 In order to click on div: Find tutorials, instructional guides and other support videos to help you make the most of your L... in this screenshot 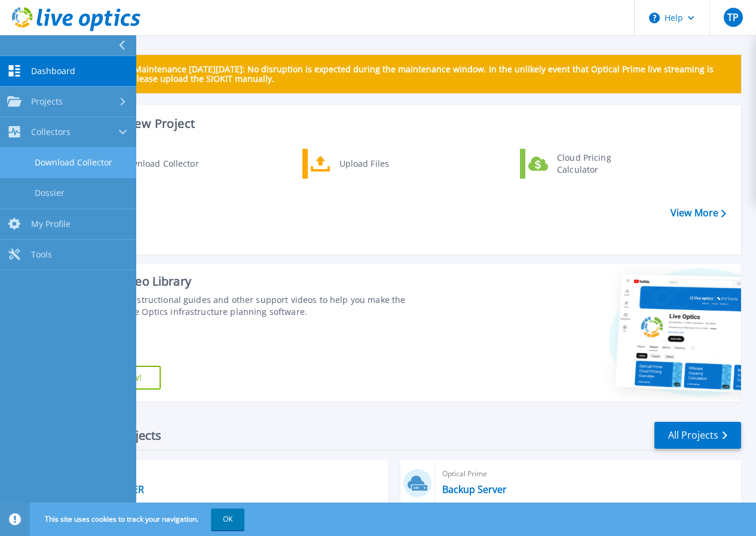, I will do `click(247, 306)`.